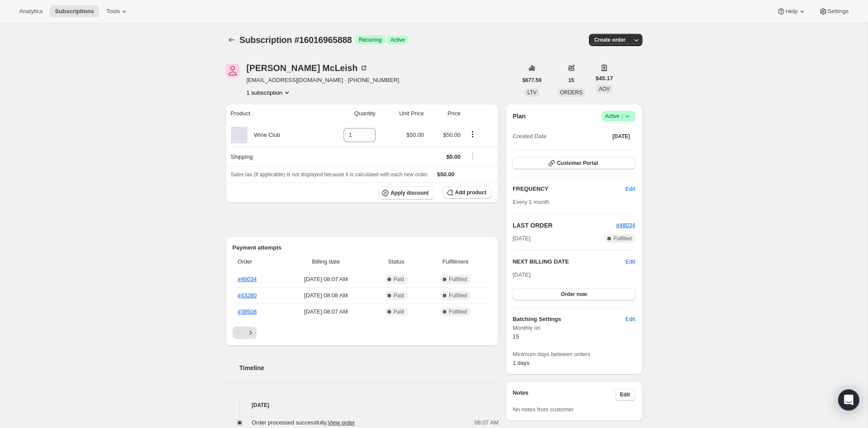 The height and width of the screenshot is (428, 868). Describe the element at coordinates (532, 93) in the screenshot. I see `span: LTV` at that location.